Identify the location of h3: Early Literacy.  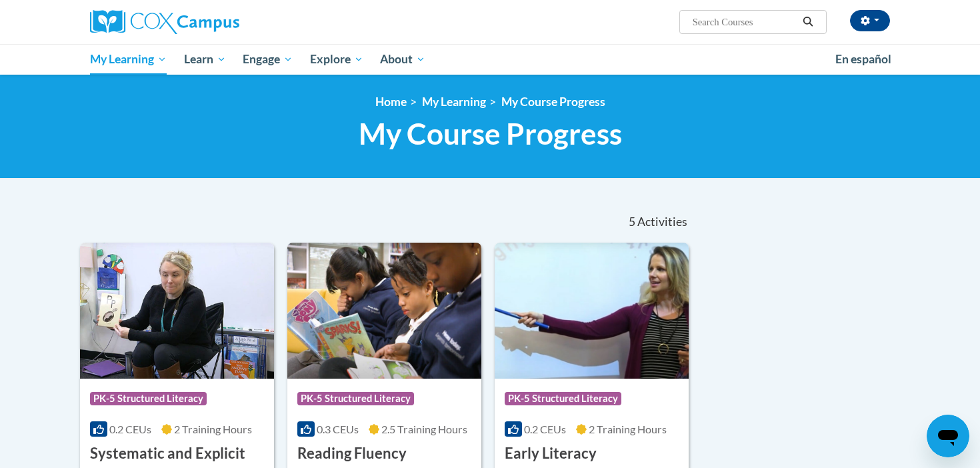
(551, 453).